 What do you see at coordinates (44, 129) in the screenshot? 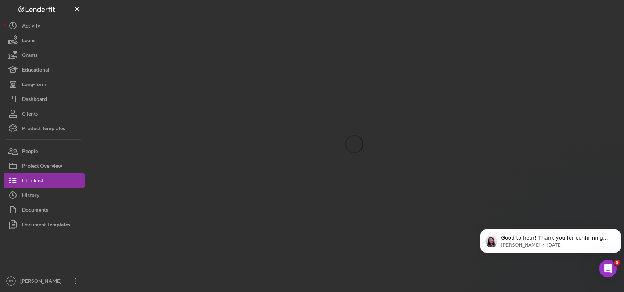
I see `button: Product Templates` at bounding box center [44, 129].